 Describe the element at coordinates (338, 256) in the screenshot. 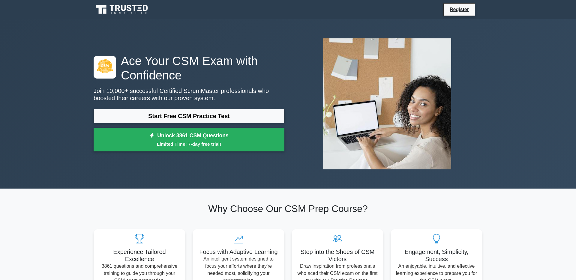

I see `h5: Step into the Shoes of CSM Victors` at that location.